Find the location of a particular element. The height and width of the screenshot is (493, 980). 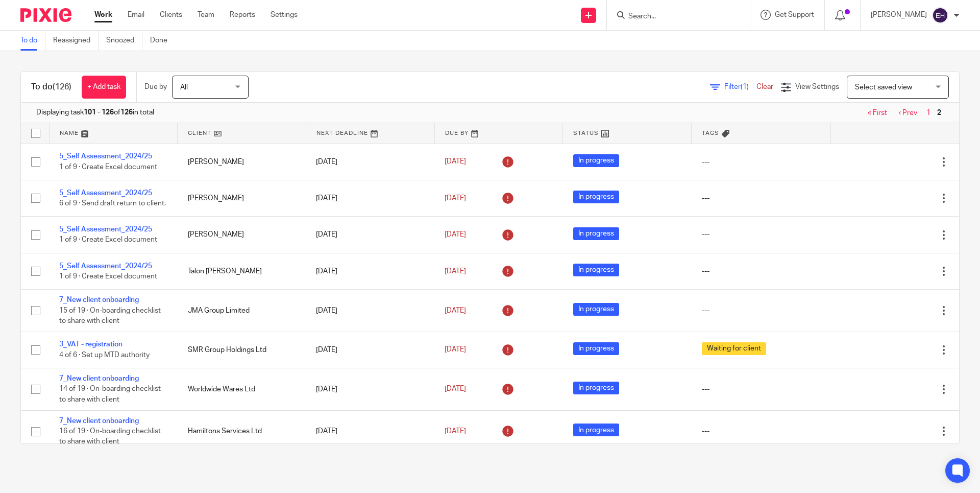

a: Reports is located at coordinates (242, 15).